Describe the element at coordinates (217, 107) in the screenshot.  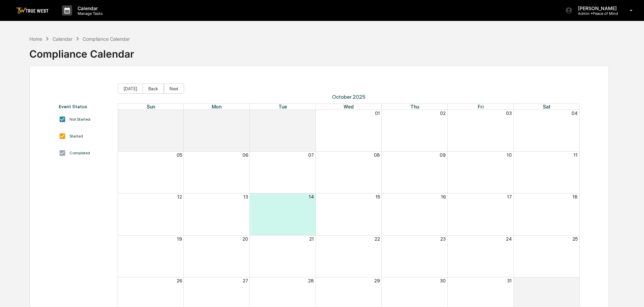
I see `span: Mon` at that location.